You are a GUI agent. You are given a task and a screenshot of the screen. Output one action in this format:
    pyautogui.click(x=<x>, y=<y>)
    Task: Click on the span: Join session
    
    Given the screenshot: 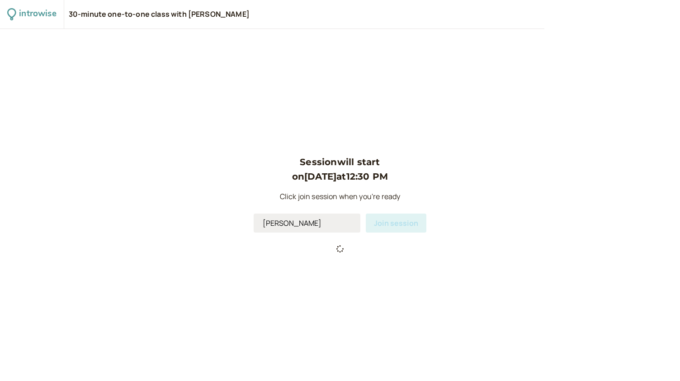 What is the action you would take?
    pyautogui.click(x=396, y=223)
    